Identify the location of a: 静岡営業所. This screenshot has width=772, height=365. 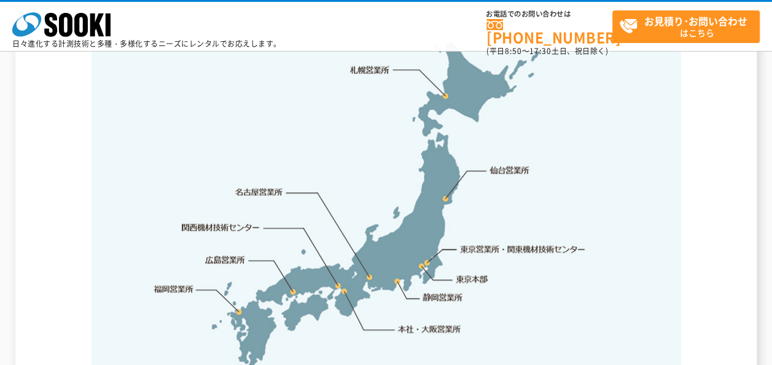
(442, 297).